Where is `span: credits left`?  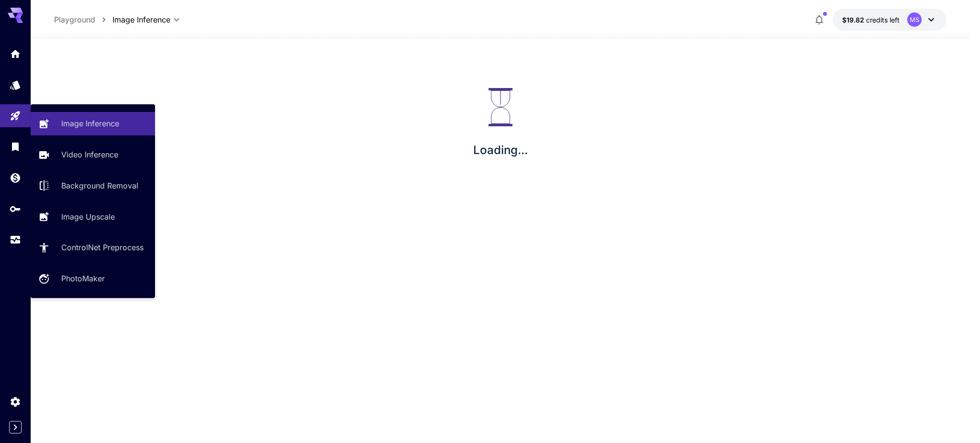
span: credits left is located at coordinates (883, 19).